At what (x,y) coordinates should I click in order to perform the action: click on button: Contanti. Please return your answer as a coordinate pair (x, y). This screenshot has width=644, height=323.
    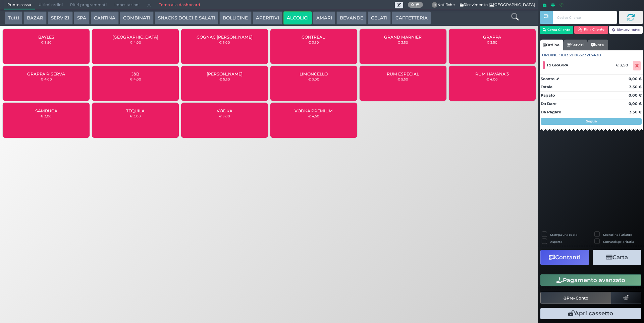
    Looking at the image, I should click on (565, 257).